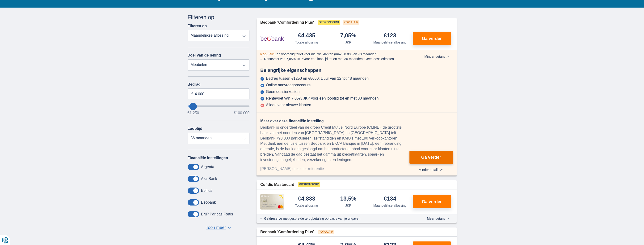  What do you see at coordinates (218, 17) in the screenshot?
I see `div: Filteren op` at bounding box center [218, 17].